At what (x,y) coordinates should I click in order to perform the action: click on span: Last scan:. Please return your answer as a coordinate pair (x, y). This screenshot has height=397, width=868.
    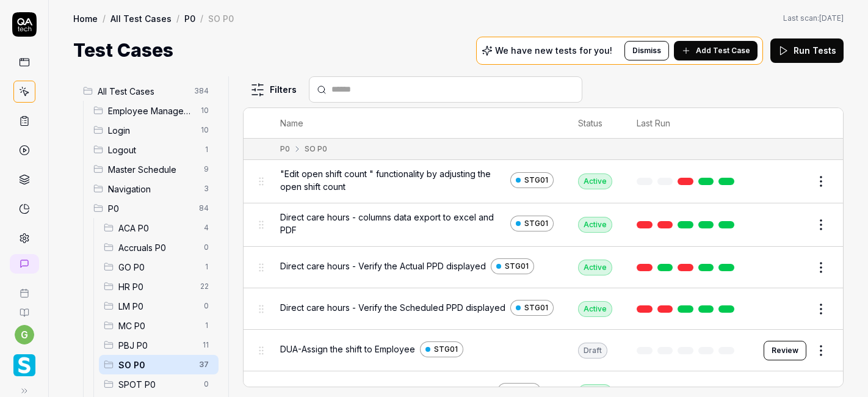
    Looking at the image, I should click on (813, 19).